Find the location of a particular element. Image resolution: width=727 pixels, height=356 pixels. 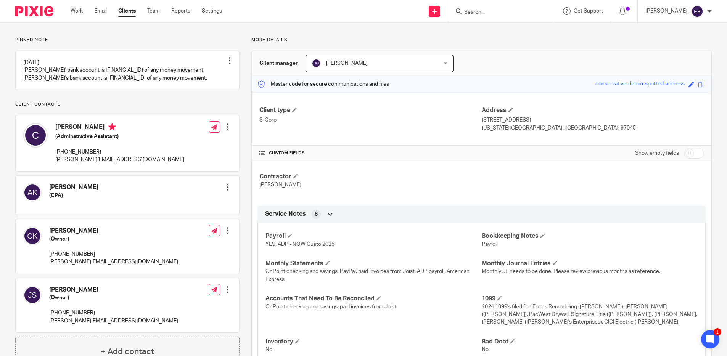

h4: Payroll is located at coordinates (374, 236).